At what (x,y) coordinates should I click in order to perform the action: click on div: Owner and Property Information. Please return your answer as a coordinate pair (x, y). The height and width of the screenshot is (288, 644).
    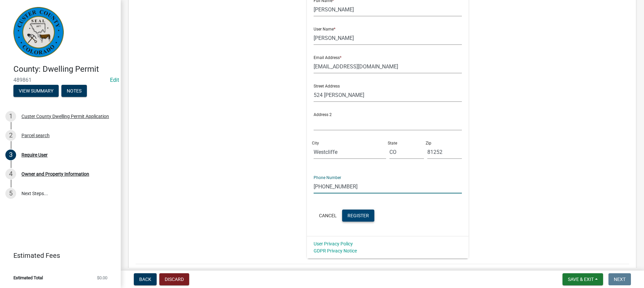
    Looking at the image, I should click on (55, 174).